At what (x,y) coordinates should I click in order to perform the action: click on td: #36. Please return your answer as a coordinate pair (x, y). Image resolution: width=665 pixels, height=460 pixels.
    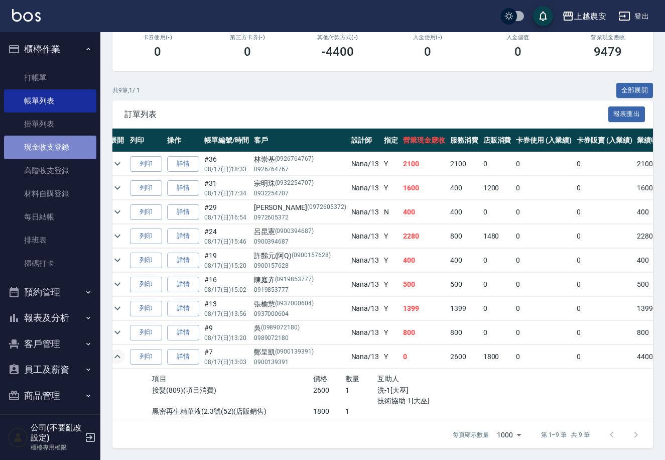
    Looking at the image, I should click on (226, 164).